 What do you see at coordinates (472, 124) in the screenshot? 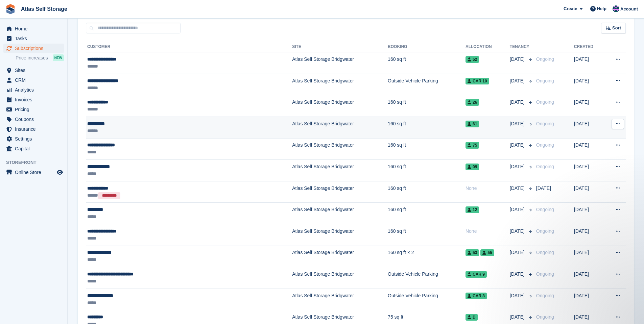
I see `span: 61` at bounding box center [472, 124].